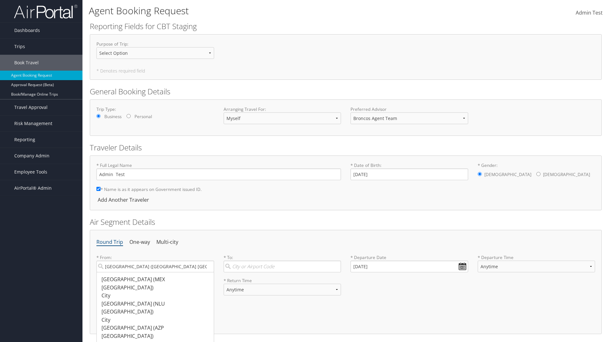  I want to click on label: Arranging Travel For:, so click(282, 109).